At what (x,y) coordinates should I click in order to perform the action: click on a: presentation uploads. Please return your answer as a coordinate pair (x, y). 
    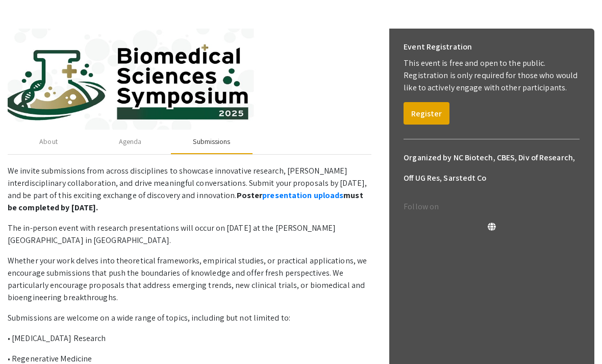
    Looking at the image, I should click on (303, 195).